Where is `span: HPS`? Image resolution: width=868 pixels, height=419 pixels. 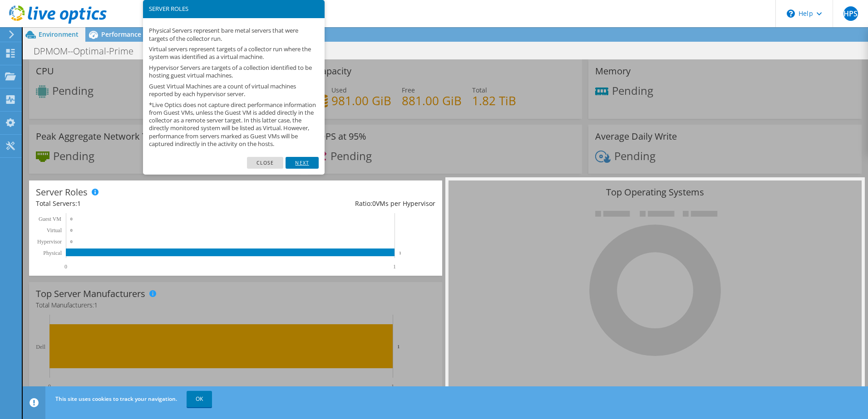
span: HPS is located at coordinates (851, 14).